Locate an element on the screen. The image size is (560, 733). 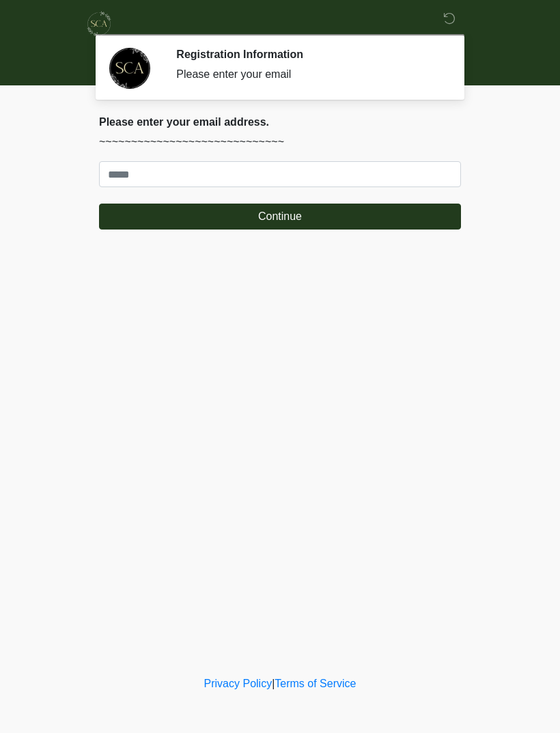
a: Privacy Policy is located at coordinates (239, 683).